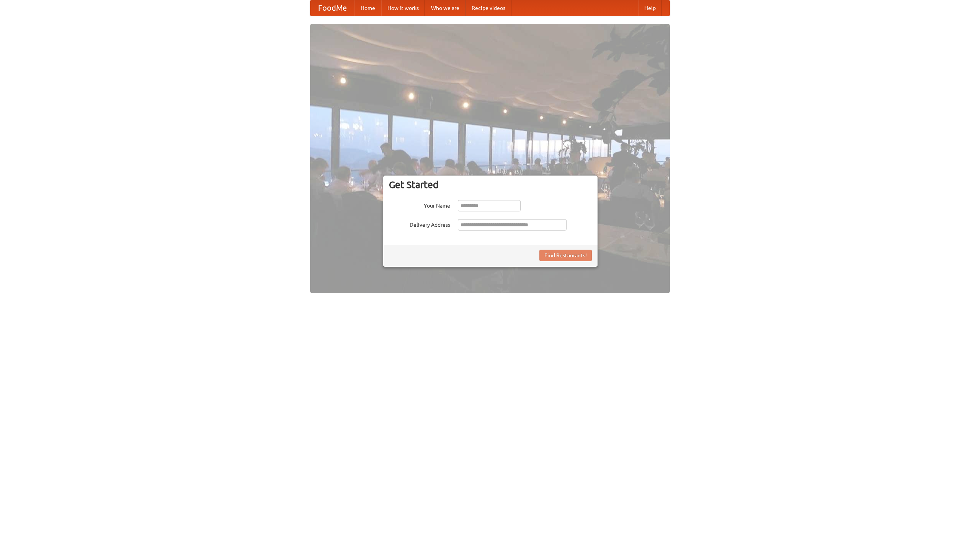  What do you see at coordinates (332, 8) in the screenshot?
I see `a: FoodMe` at bounding box center [332, 8].